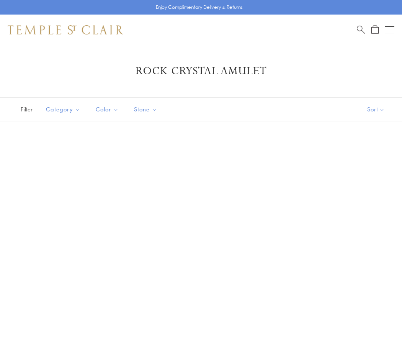  What do you see at coordinates (361, 29) in the screenshot?
I see `a: Search` at bounding box center [361, 29].